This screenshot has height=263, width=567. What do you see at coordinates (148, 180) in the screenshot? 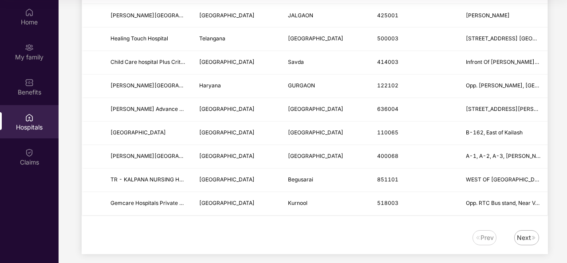
I see `td: TR - KALPANA NURSING HOME` at bounding box center [148, 180].